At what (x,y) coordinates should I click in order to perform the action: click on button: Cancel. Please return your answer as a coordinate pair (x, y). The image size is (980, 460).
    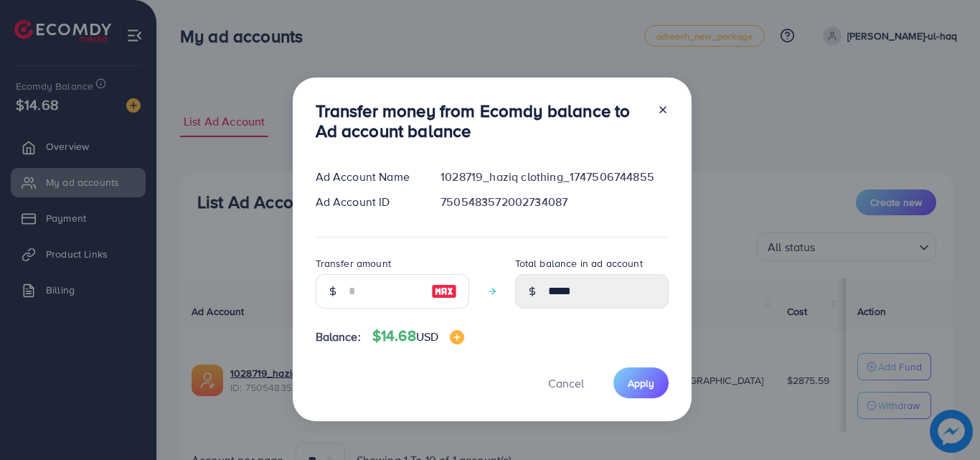
    Looking at the image, I should click on (566, 383).